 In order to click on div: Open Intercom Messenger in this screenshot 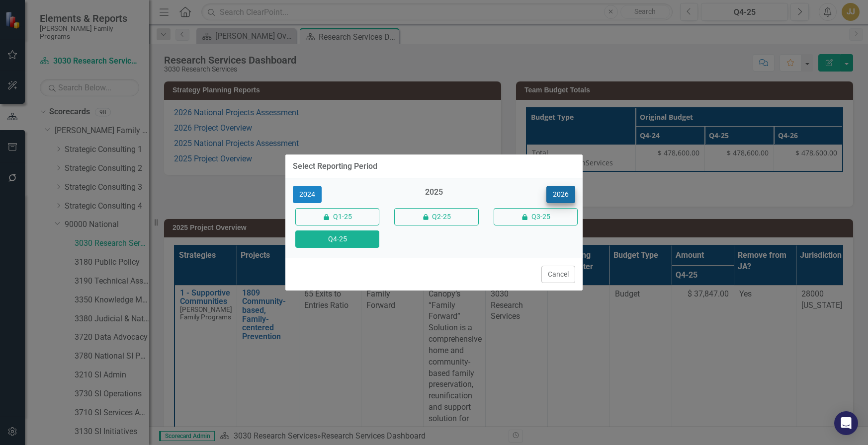, I will do `click(846, 423)`.